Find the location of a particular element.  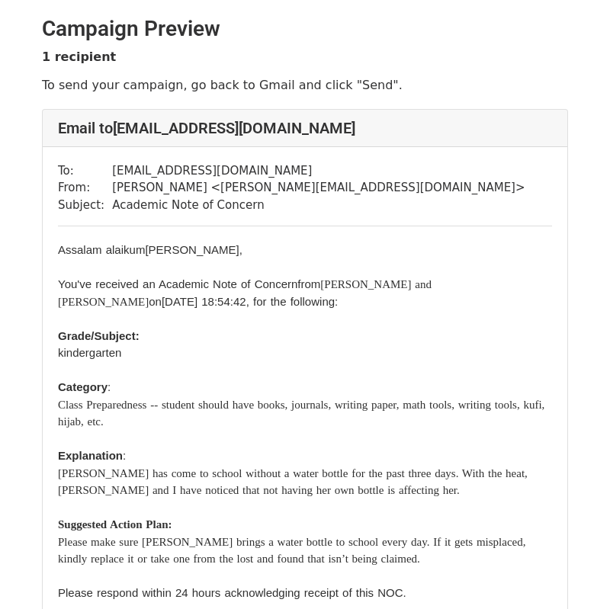

font: Please respond within 24 hours acknowledging receipt of this NOC. is located at coordinates (232, 592).